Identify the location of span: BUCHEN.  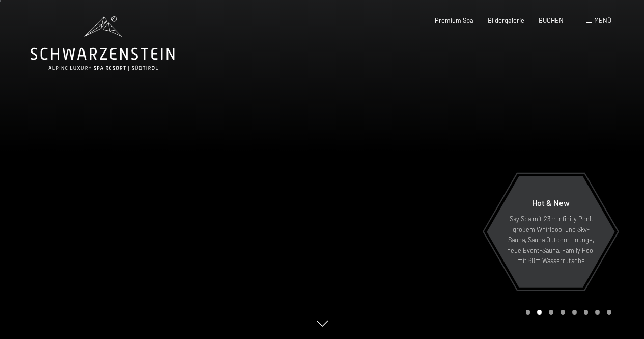
(551, 20).